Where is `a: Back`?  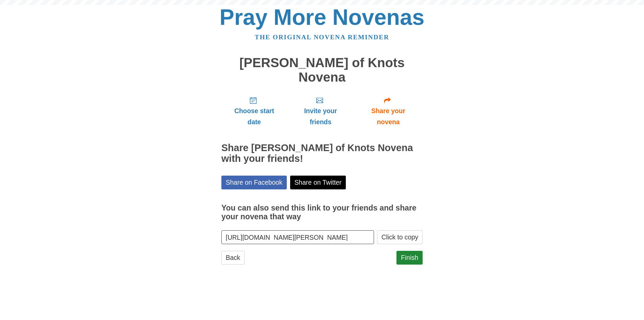 a: Back is located at coordinates (233, 257).